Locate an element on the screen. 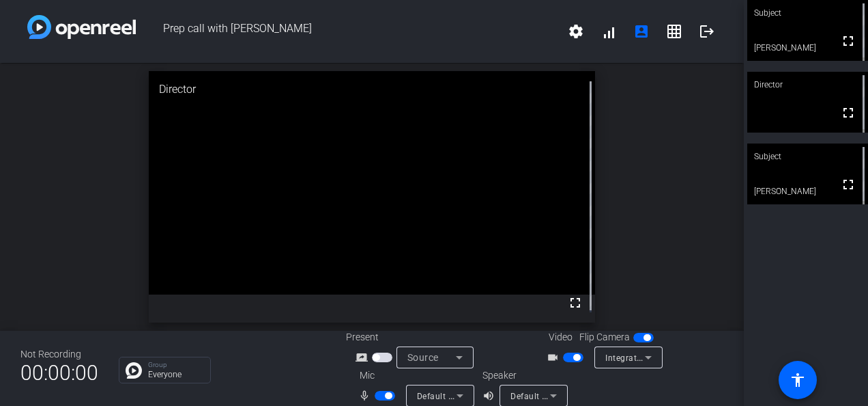 The height and width of the screenshot is (406, 868). span: Video is located at coordinates (560, 337).